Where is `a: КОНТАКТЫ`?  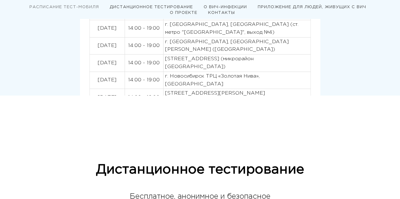
a: КОНТАКТЫ is located at coordinates (221, 13).